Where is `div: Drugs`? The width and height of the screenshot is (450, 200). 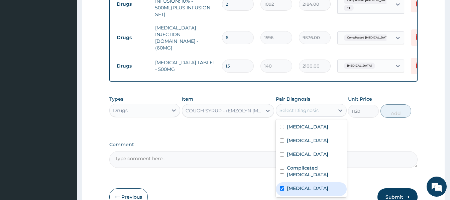 div: Drugs is located at coordinates (120, 110).